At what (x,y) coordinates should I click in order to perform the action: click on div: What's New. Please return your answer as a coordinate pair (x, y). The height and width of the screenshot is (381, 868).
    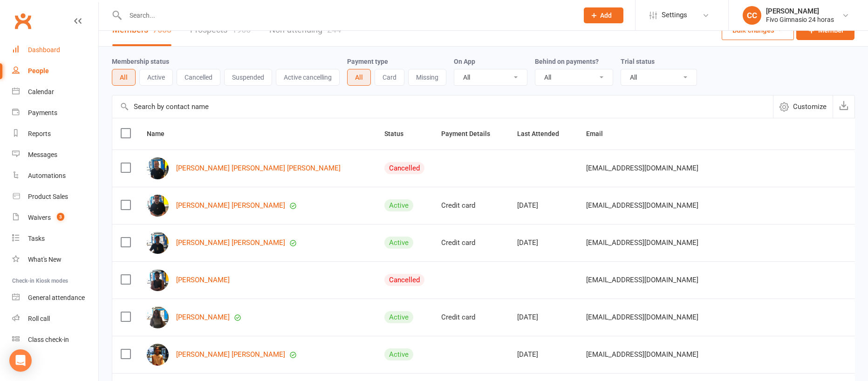
    Looking at the image, I should click on (45, 259).